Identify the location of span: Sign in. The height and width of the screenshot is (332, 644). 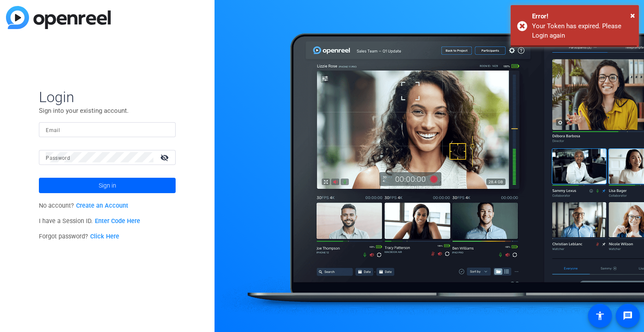
(108, 186).